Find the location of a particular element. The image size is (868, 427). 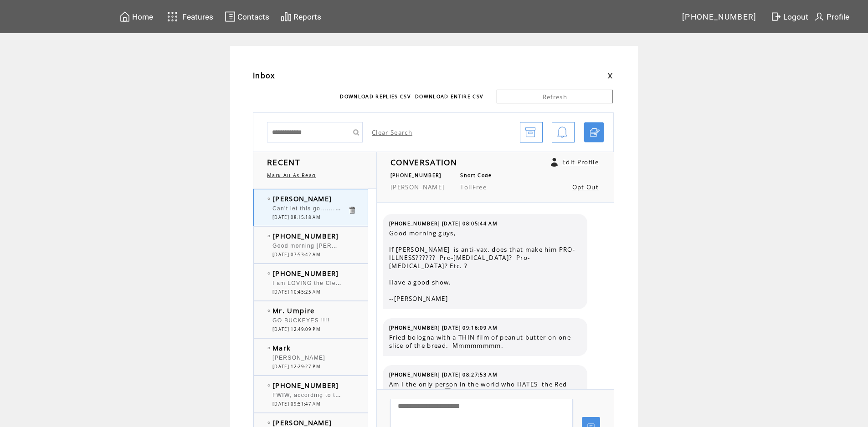

img: profile.svg is located at coordinates (819, 17).